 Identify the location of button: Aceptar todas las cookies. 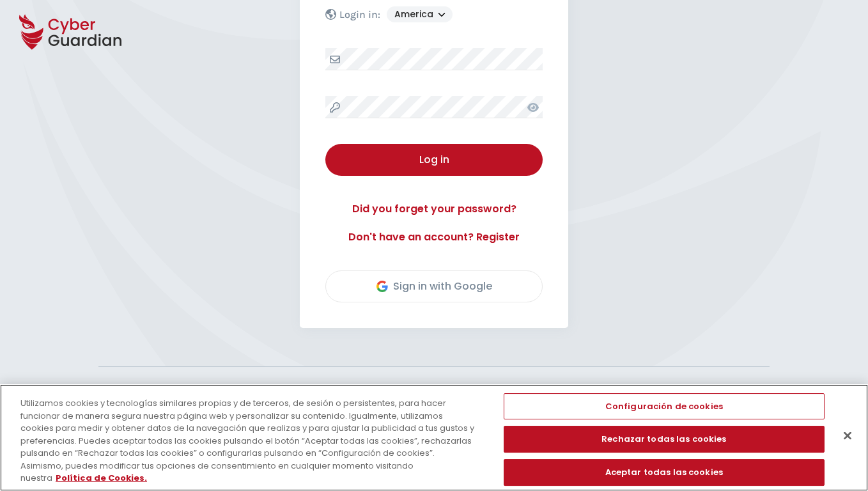
(665, 473).